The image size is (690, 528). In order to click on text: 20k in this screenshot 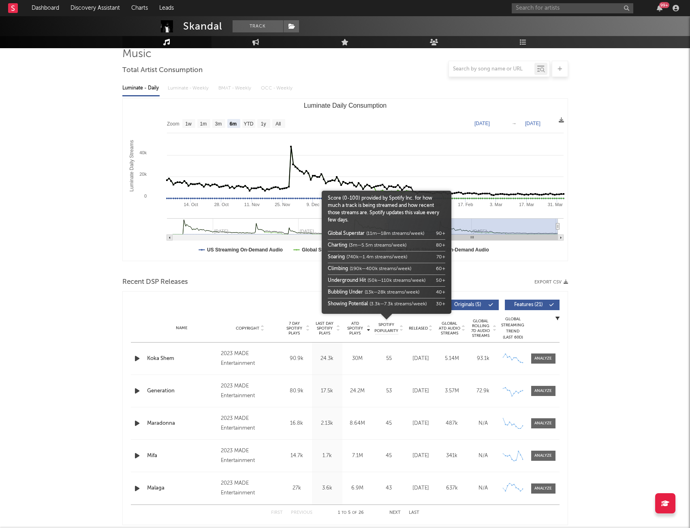, I will do `click(143, 174)`.